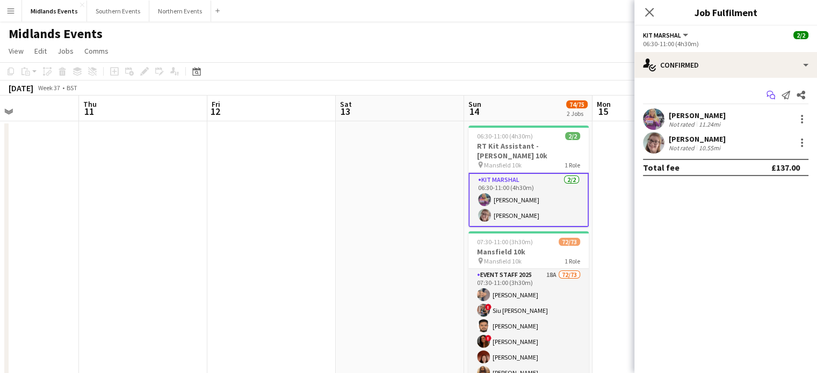 The height and width of the screenshot is (373, 817). What do you see at coordinates (569, 242) in the screenshot?
I see `span: 72/73` at bounding box center [569, 242].